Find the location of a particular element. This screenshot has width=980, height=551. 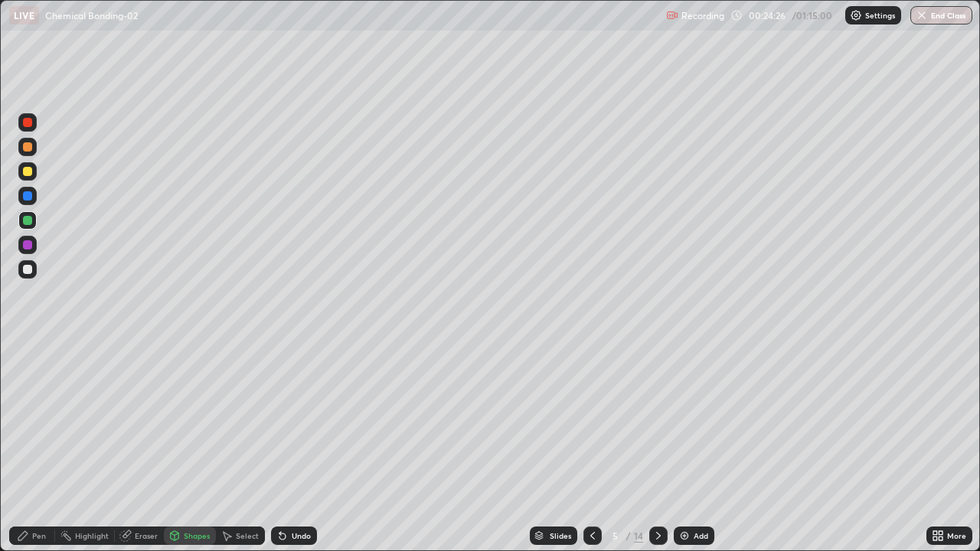

div: 14 is located at coordinates (639, 536).